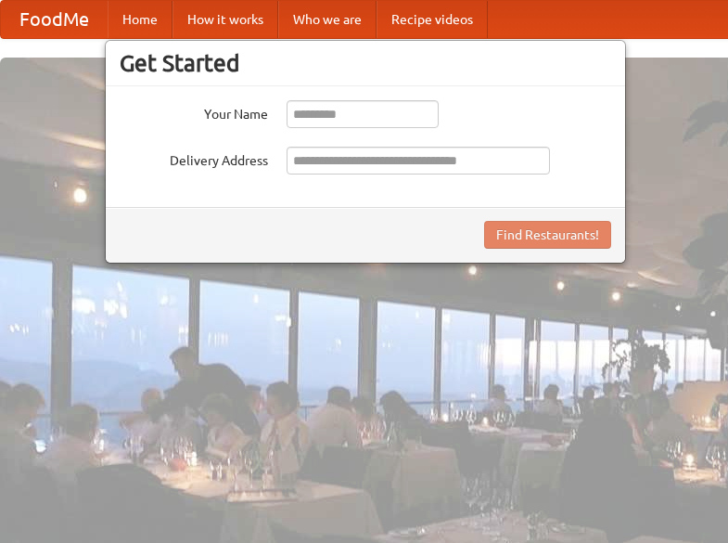 This screenshot has height=543, width=728. I want to click on a: FoodMe, so click(54, 19).